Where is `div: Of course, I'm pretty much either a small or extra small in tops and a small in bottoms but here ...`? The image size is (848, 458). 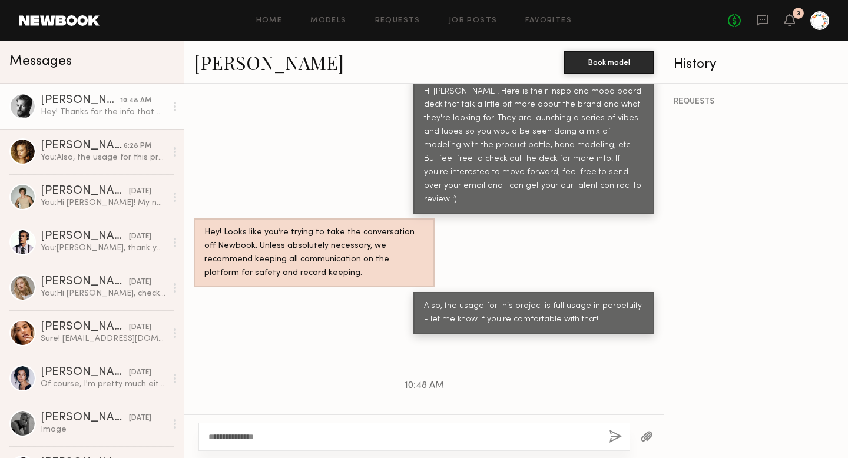 div: Of course, I'm pretty much either a small or extra small in tops and a small in bottoms but here ... is located at coordinates (103, 384).